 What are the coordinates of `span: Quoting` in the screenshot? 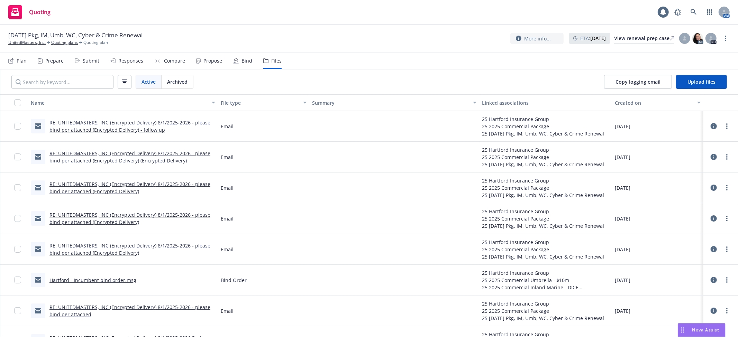 It's located at (40, 12).